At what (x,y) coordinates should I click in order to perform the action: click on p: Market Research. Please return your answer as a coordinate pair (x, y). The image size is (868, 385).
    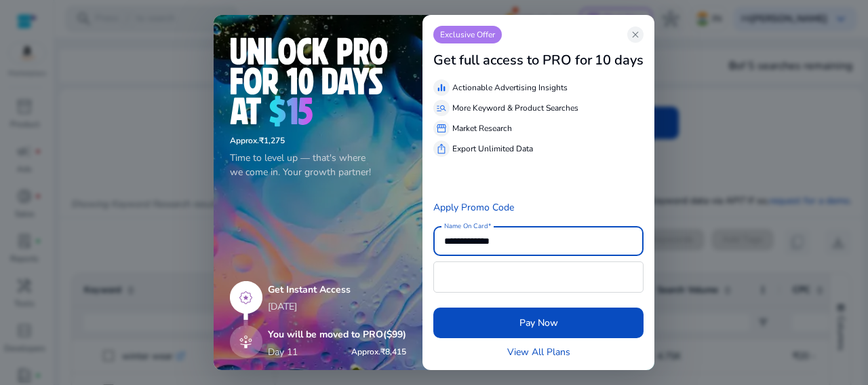
    Looking at the image, I should click on (482, 129).